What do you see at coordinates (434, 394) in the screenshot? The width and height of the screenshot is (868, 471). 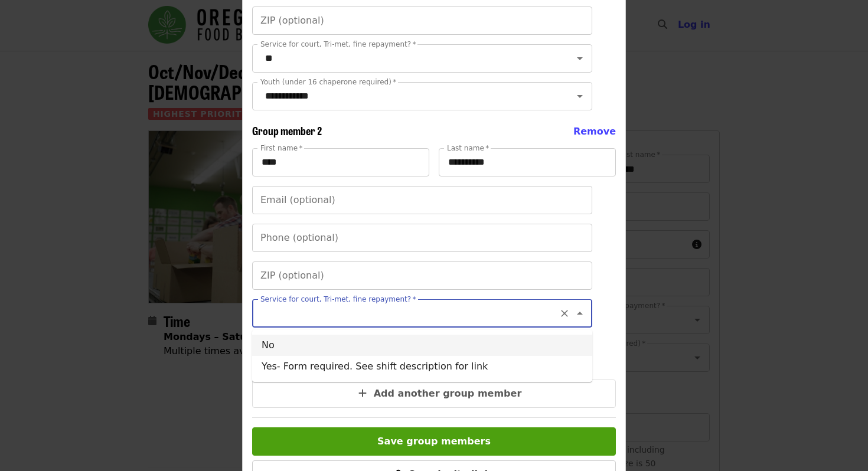 I see `button: Add another group member` at bounding box center [434, 394].